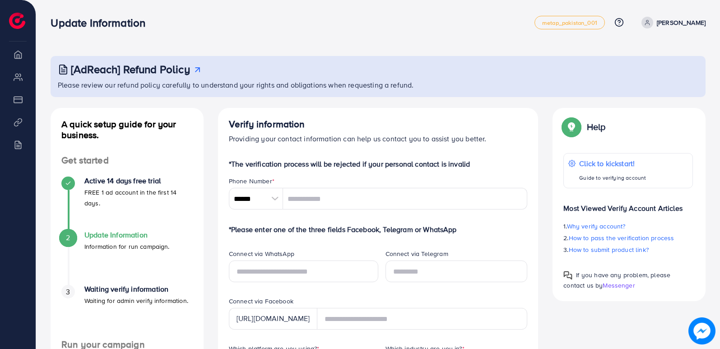 This screenshot has height=349, width=720. What do you see at coordinates (127, 160) in the screenshot?
I see `h4: Get started` at bounding box center [127, 160].